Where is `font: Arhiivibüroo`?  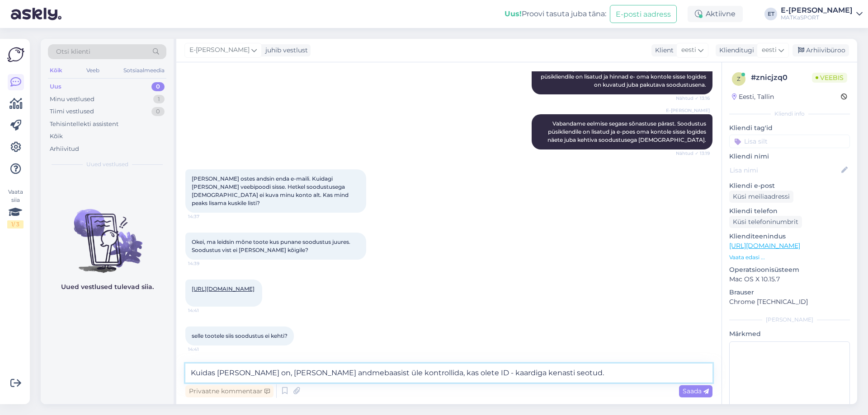 font: Arhiivibüroo is located at coordinates (826, 50).